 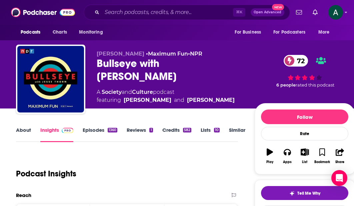 What do you see at coordinates (166, 96) in the screenshot?
I see `div: A podcast` at bounding box center [166, 96].